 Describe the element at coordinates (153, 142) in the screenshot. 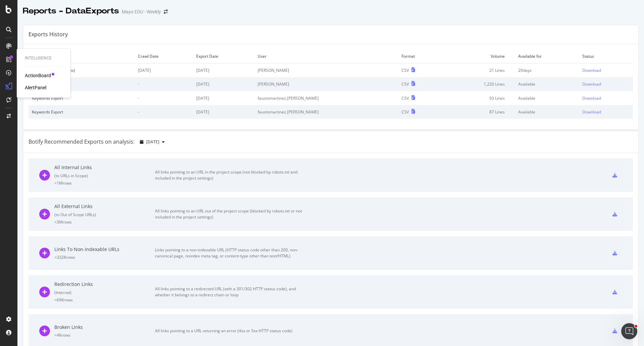

I see `span: 2025 Sep. 28th` at that location.